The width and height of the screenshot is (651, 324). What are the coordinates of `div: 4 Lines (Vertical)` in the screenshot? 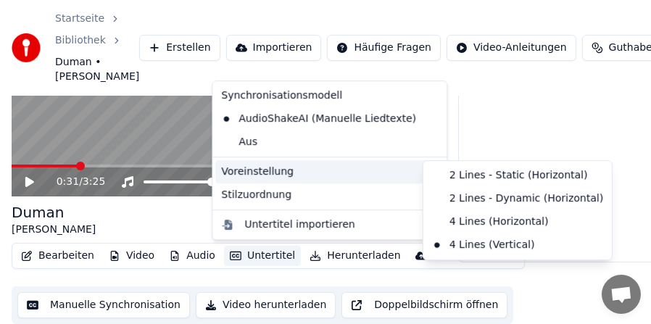 It's located at (518, 245).